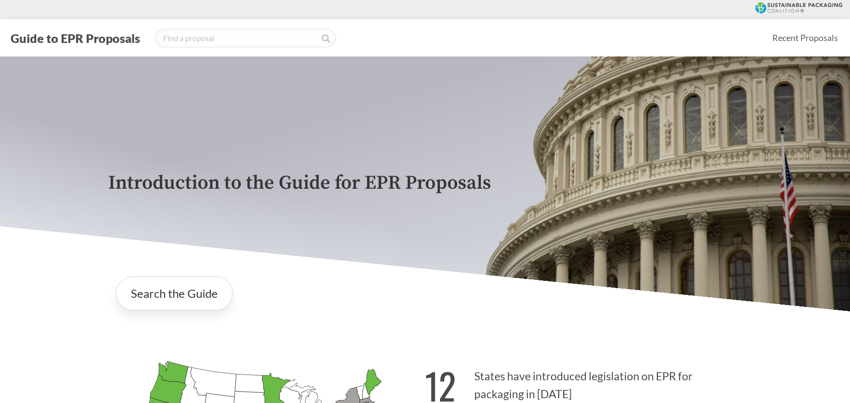 The width and height of the screenshot is (850, 403). I want to click on p: Introduction to the Guide for EPR Proposals, so click(425, 183).